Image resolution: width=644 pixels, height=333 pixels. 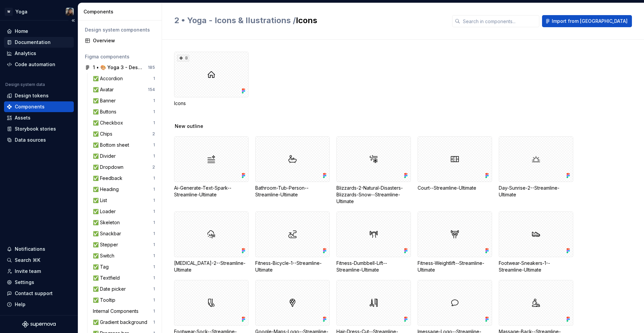 What do you see at coordinates (109, 78) in the screenshot?
I see `div: ✅ Accordion` at bounding box center [109, 78].